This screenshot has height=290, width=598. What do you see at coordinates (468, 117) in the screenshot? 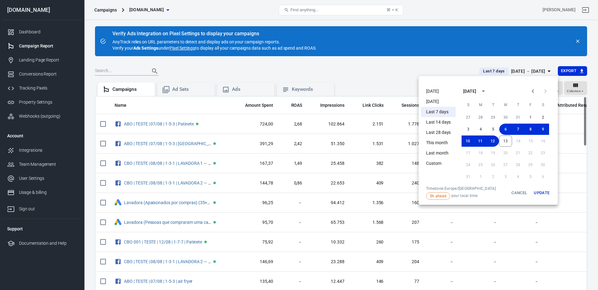
I see `button: 27` at bounding box center [468, 117].